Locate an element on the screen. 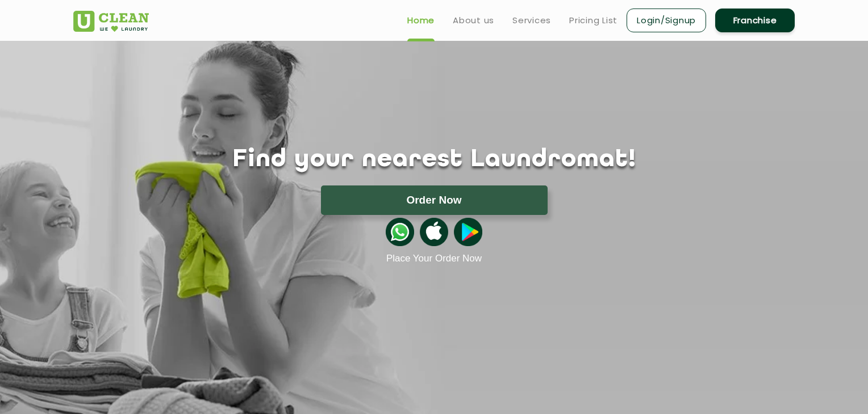 This screenshot has height=414, width=868. img: whatsappicon.png is located at coordinates (400, 232).